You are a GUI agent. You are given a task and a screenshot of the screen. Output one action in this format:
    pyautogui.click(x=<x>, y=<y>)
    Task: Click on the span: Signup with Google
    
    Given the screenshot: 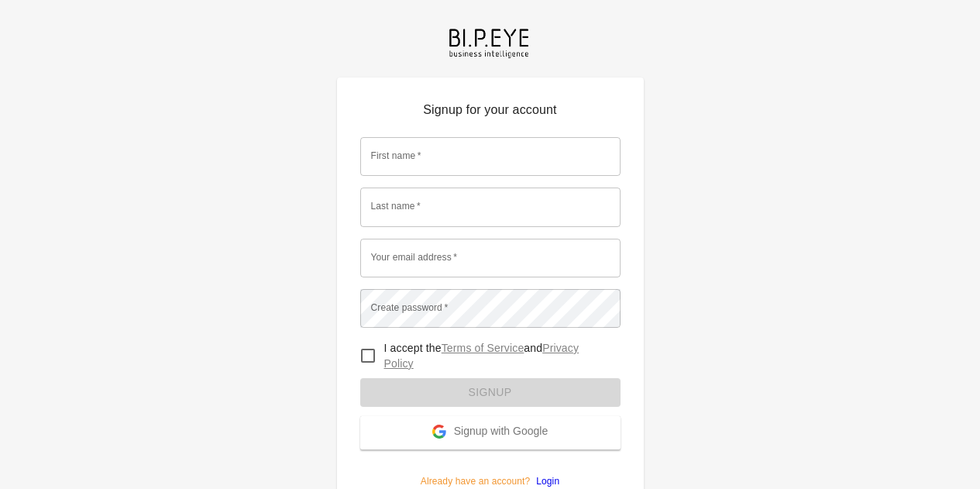 What is the action you would take?
    pyautogui.click(x=501, y=432)
    